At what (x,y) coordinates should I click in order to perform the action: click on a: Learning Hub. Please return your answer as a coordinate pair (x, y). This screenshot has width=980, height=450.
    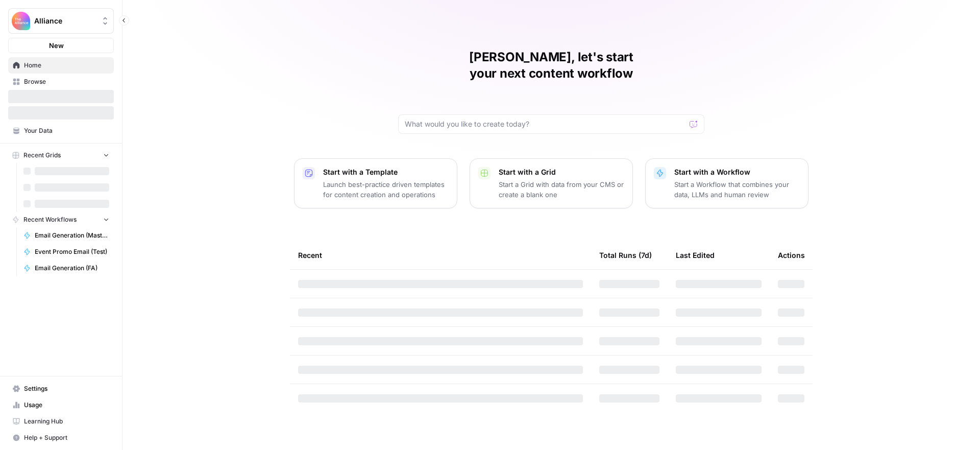
    Looking at the image, I should click on (61, 422).